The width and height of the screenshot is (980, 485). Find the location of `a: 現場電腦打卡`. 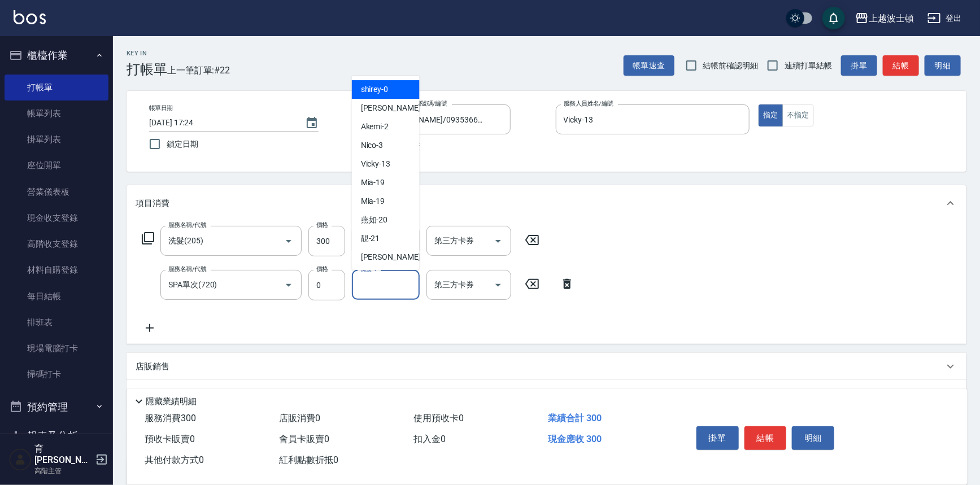

a: 現場電腦打卡 is located at coordinates (56, 348).